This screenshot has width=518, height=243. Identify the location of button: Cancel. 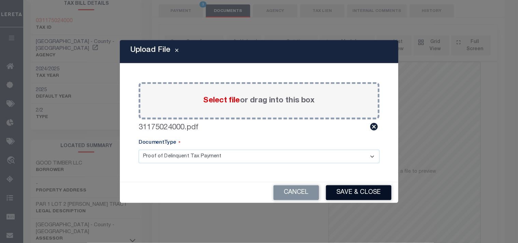
(296, 193).